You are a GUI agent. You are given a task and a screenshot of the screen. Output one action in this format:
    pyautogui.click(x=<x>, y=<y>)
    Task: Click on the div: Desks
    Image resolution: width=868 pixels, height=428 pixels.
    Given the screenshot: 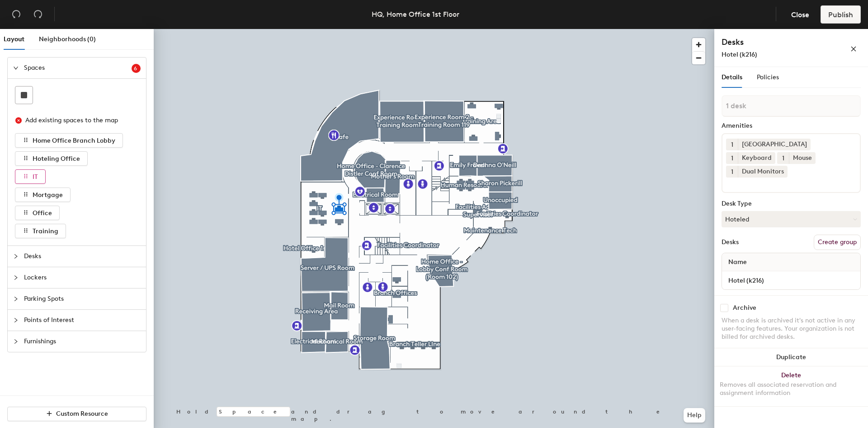 What is the action you would take?
    pyautogui.click(x=731, y=242)
    